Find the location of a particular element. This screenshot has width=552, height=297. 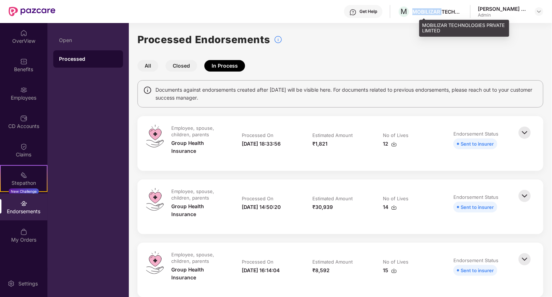

div: Open is located at coordinates (88, 40).